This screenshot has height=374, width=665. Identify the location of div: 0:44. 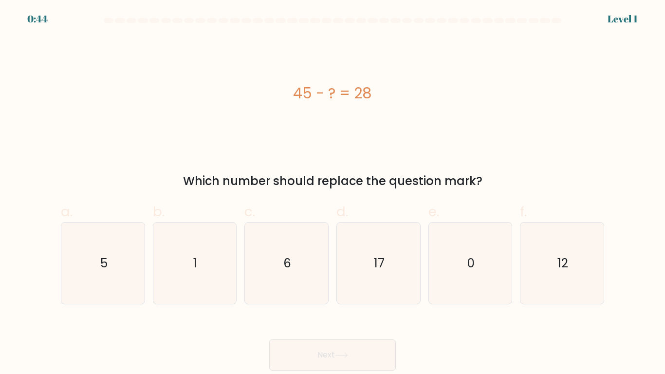
(37, 19).